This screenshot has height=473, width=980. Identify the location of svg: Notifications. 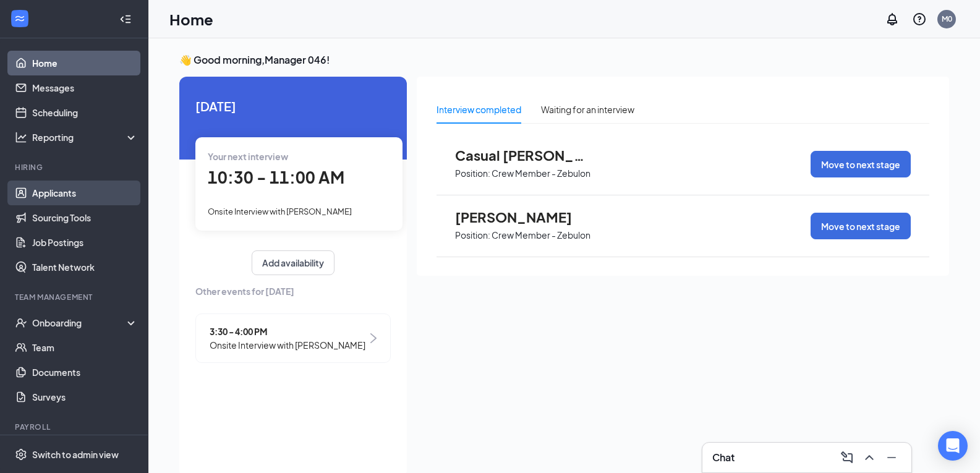
(892, 19).